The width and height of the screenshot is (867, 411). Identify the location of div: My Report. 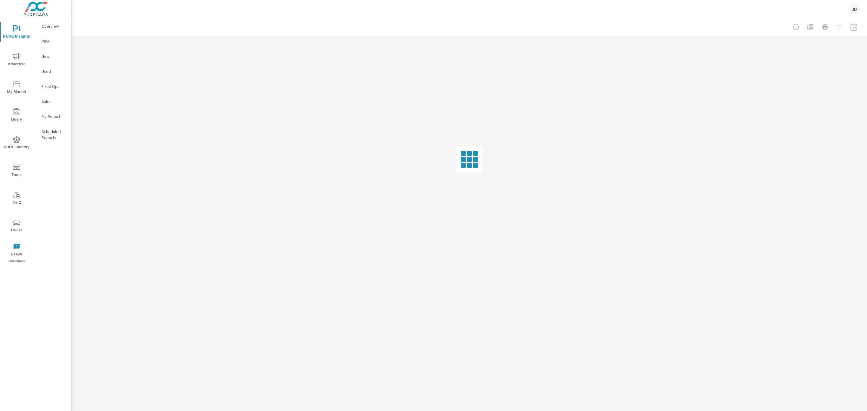
(52, 117).